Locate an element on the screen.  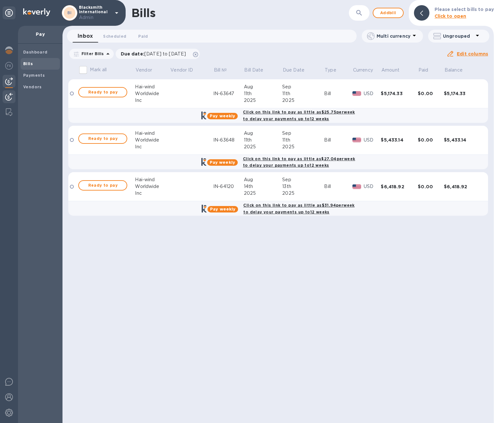
b: Click on this link to pay as little as $27.04 per week to delay your payments up to 12 weeks is located at coordinates (299, 162).